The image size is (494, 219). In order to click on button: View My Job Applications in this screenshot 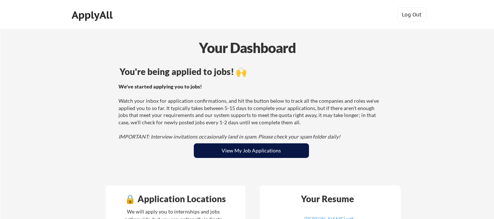, I will do `click(251, 151)`.